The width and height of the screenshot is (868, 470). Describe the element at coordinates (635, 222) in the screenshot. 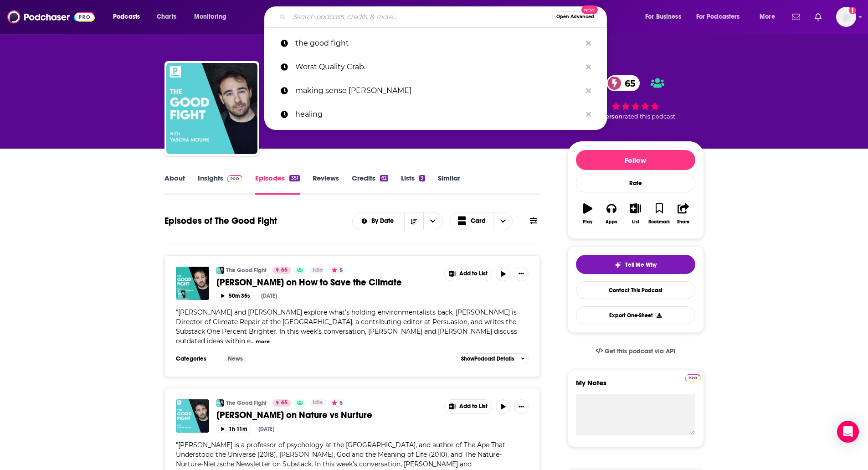

I see `div: List` at that location.